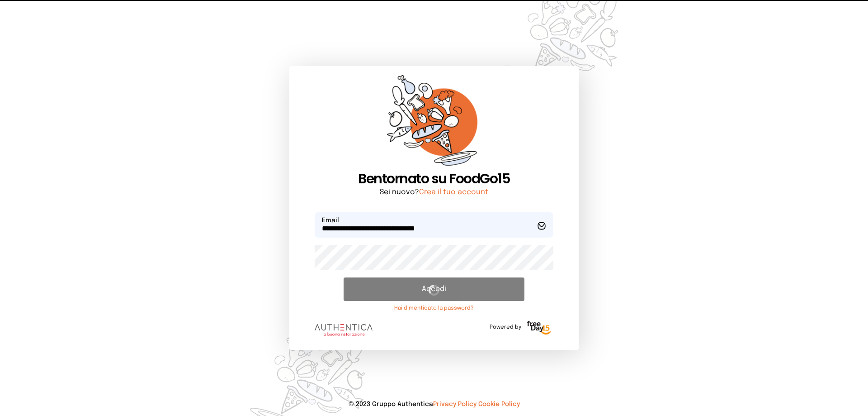  Describe the element at coordinates (434, 192) in the screenshot. I see `p: Sei nuovo?` at that location.